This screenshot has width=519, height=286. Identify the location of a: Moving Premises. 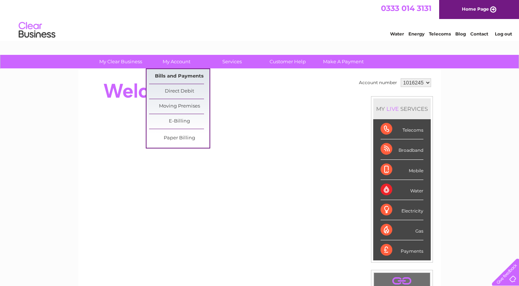
(179, 107).